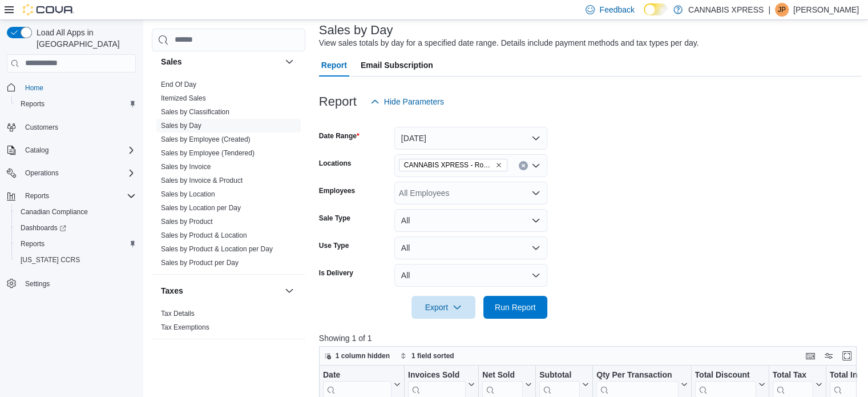 The height and width of the screenshot is (397, 868). What do you see at coordinates (203, 236) in the screenshot?
I see `span: Sales by Product & Location` at bounding box center [203, 236].